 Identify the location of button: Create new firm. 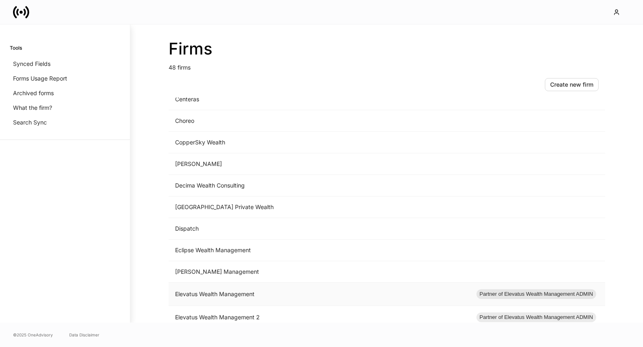
(572, 85).